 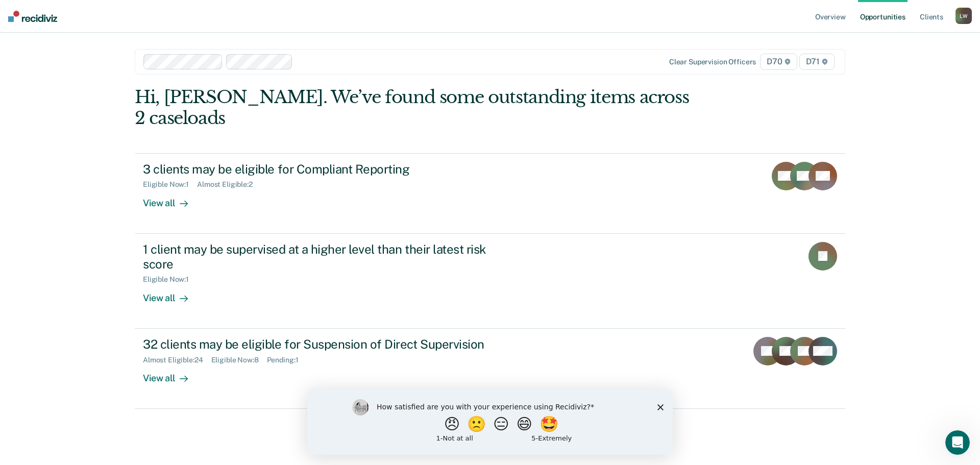 I want to click on div: 1 - Not at all, so click(x=117, y=49).